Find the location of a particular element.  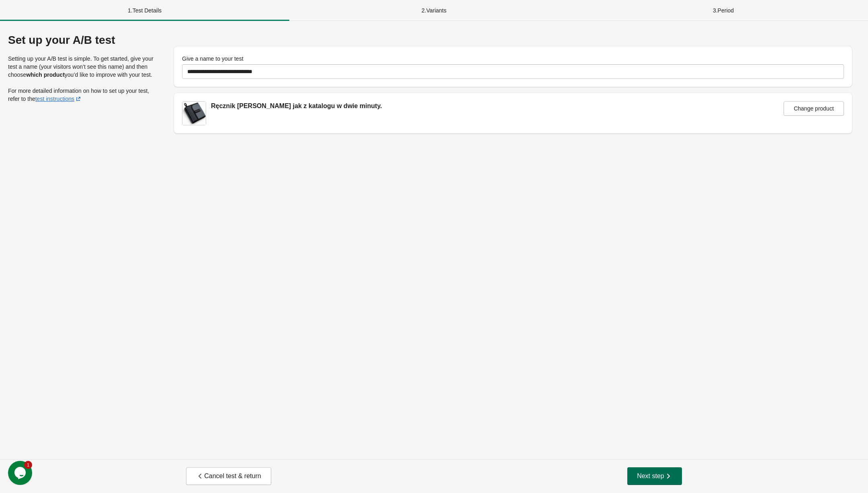

strong: which product is located at coordinates (45, 75).